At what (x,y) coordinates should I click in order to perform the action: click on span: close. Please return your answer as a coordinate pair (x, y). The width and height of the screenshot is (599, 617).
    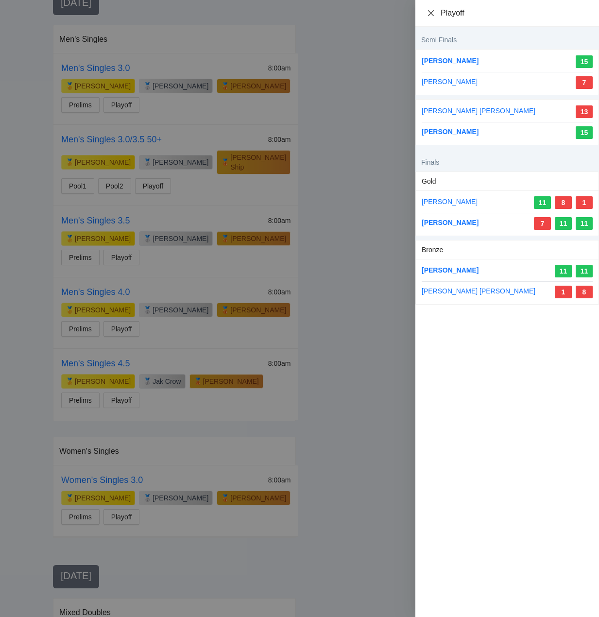
    Looking at the image, I should click on (431, 13).